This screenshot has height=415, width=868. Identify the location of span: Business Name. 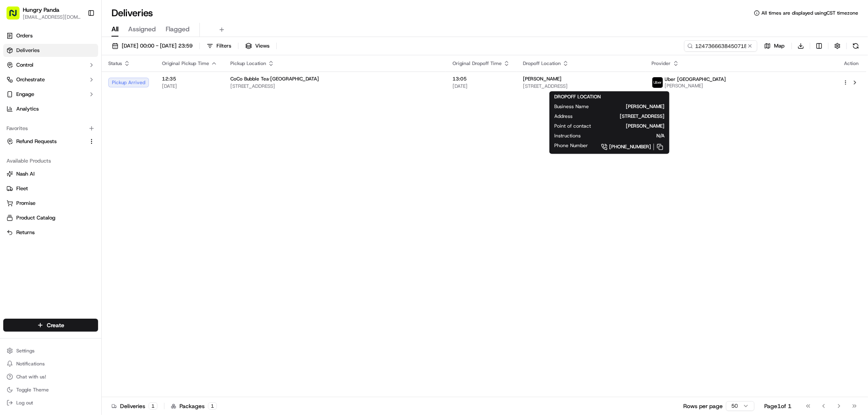
(572, 106).